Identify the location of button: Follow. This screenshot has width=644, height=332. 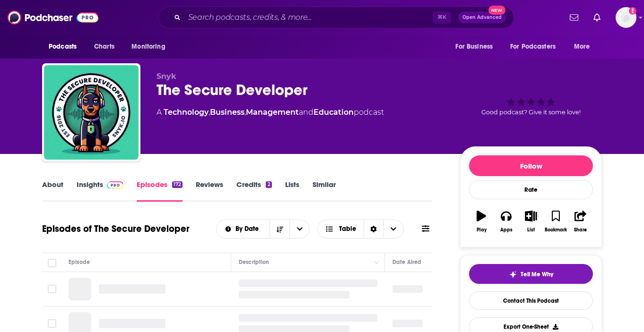
(531, 166).